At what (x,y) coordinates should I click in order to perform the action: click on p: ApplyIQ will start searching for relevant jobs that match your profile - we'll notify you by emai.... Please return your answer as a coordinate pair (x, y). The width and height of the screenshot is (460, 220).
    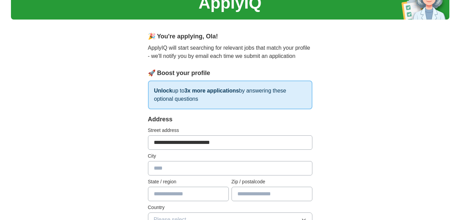
    Looking at the image, I should click on (230, 52).